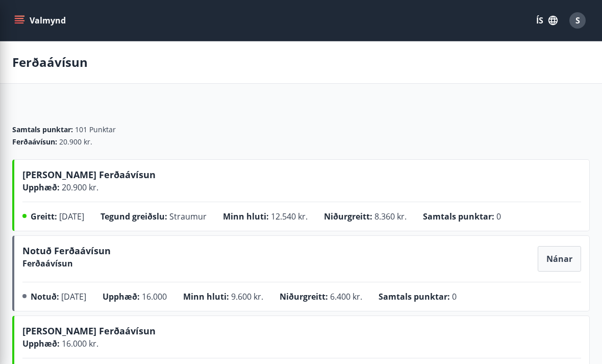 The height and width of the screenshot is (364, 602). Describe the element at coordinates (559, 259) in the screenshot. I see `button: Nánar` at that location.